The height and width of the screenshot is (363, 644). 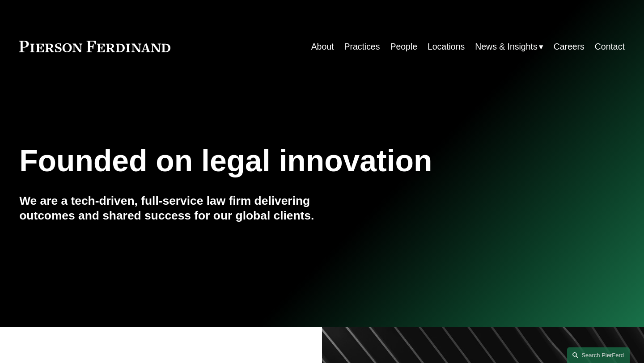 I want to click on a: Contact, so click(x=610, y=47).